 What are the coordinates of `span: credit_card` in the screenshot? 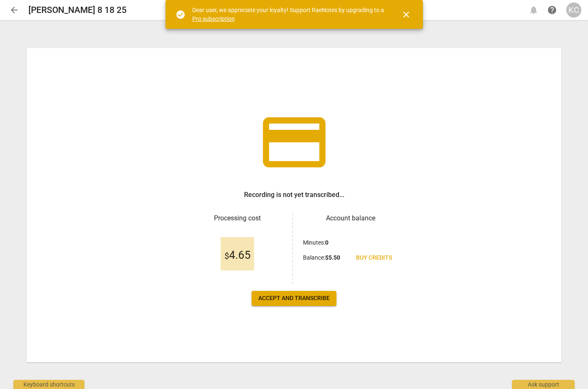 It's located at (294, 143).